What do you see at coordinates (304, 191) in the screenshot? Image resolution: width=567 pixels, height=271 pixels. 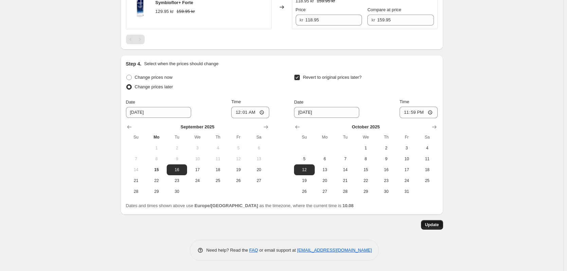 I see `button: Sunday October 26 2025` at bounding box center [304, 191].